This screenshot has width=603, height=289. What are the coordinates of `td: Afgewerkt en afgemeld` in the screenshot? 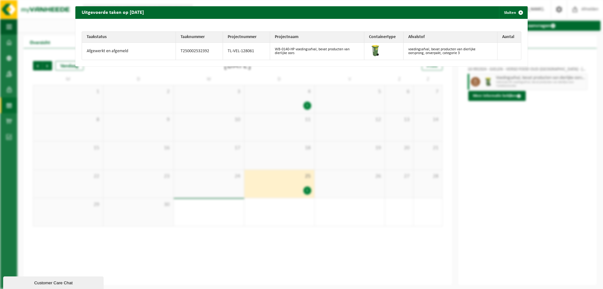 It's located at (129, 51).